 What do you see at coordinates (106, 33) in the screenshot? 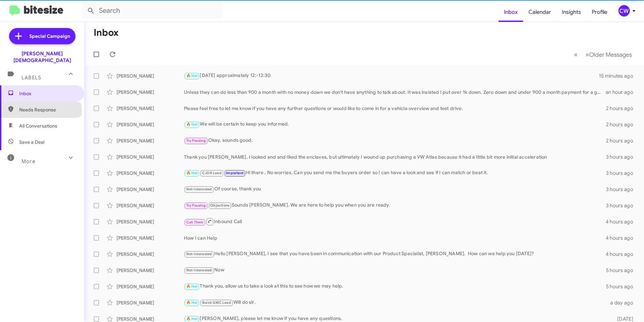
I see `h1: Inbox` at bounding box center [106, 33].